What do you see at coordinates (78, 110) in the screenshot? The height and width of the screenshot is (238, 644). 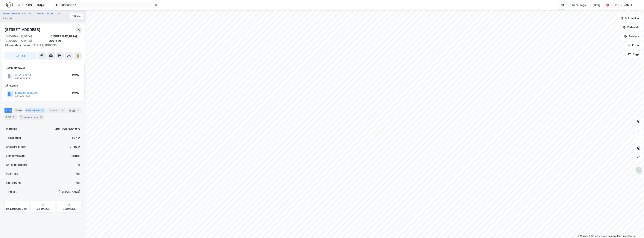 I see `div: 1` at bounding box center [78, 110].